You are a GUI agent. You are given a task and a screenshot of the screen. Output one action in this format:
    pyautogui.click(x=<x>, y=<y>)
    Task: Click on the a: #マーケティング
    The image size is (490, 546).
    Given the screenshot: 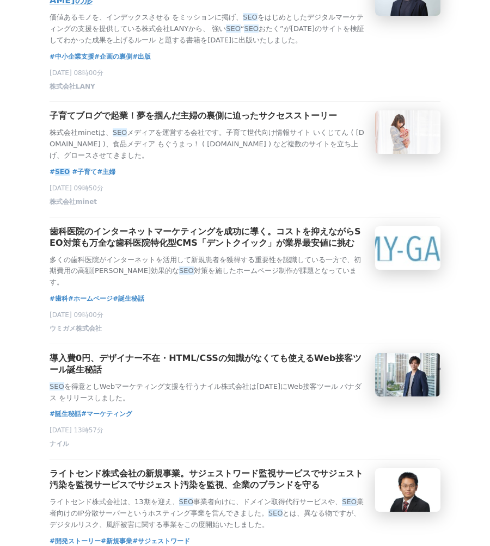 What is the action you would take?
    pyautogui.click(x=107, y=414)
    